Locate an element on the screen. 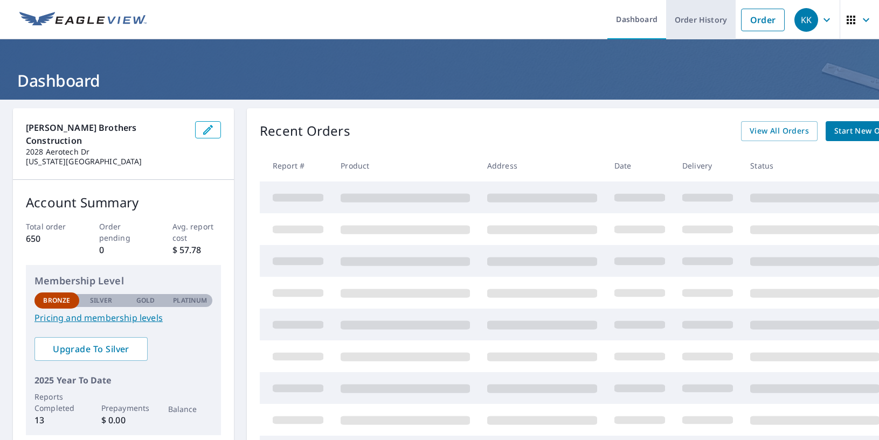 This screenshot has height=440, width=879. a: Order is located at coordinates (762, 20).